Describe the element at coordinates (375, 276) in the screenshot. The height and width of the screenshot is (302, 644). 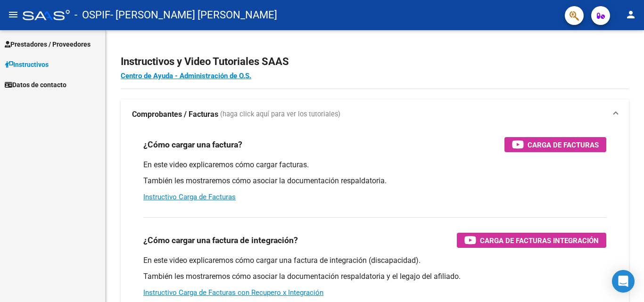
I see `p: También les mostraremos cómo asociar la documentación respaldatoria y el legajo del afiliado.` at that location.